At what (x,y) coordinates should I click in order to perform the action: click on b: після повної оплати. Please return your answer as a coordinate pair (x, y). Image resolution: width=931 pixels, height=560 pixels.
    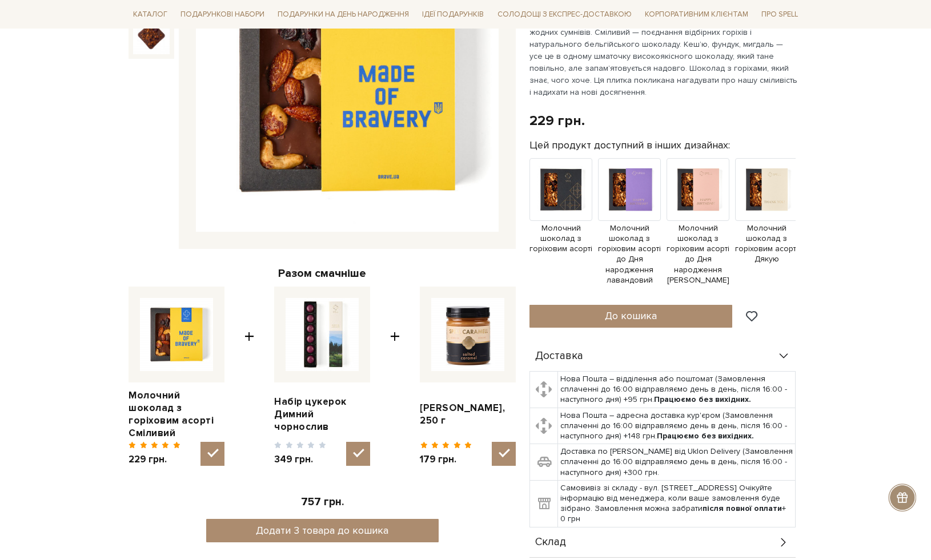
    Looking at the image, I should click on (742, 509).